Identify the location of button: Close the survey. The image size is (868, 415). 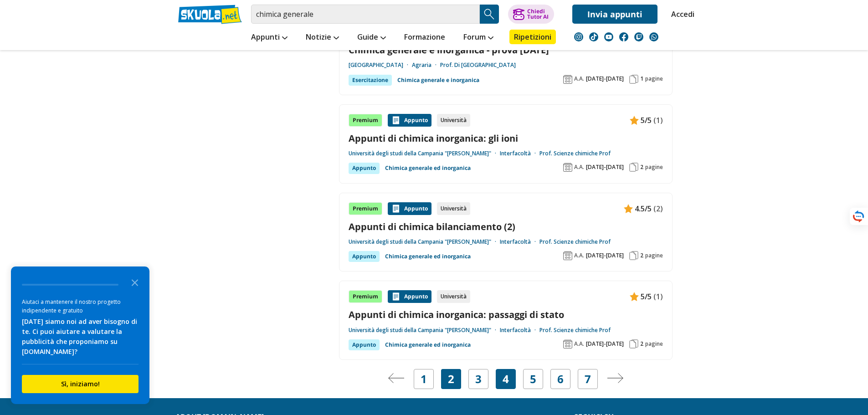
(135, 282).